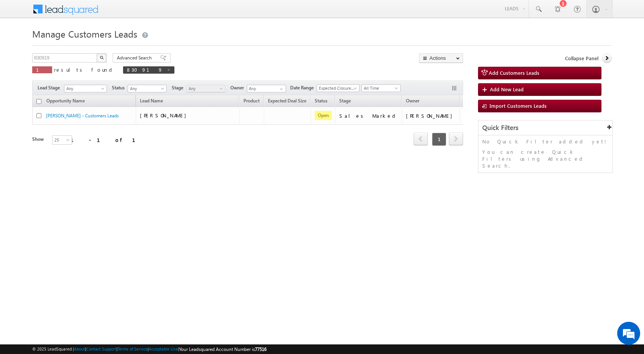 The width and height of the screenshot is (644, 354). What do you see at coordinates (39, 139) in the screenshot?
I see `div: Show` at bounding box center [39, 139].